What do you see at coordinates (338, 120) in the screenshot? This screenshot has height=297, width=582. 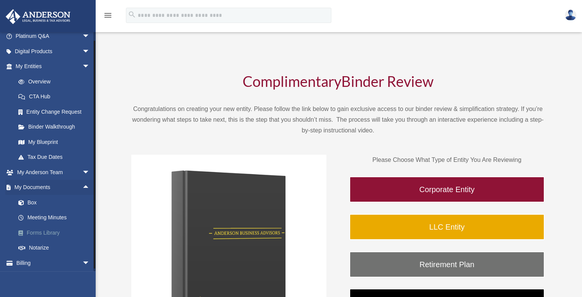 I see `p: Congratulations on creating your new entity. Please follow the link below to gain exclusive acces...` at bounding box center [338, 120].